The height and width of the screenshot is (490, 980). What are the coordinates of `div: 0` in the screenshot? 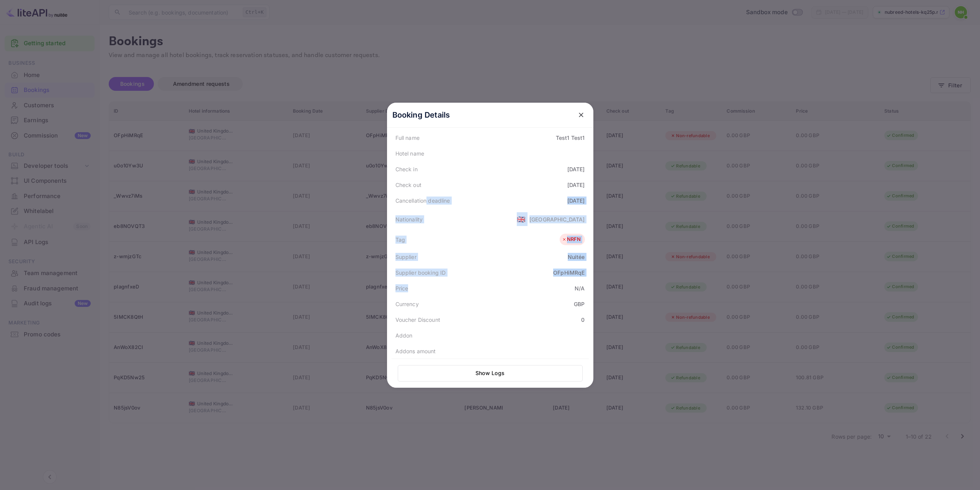 It's located at (583, 320).